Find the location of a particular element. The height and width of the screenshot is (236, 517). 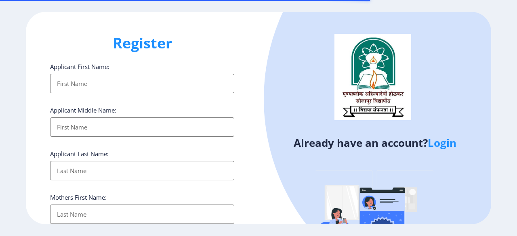

img: logo is located at coordinates (373, 77).